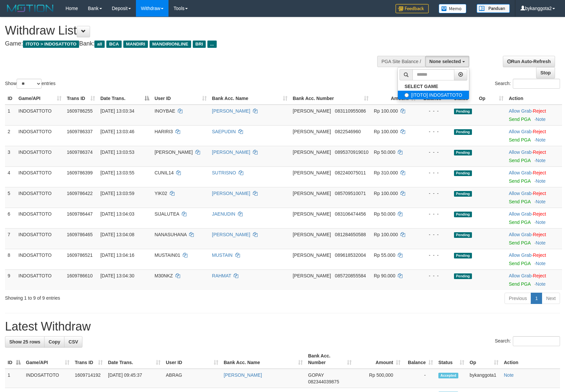 This screenshot has height=392, width=565. Describe the element at coordinates (79, 152) in the screenshot. I see `span: 1609786374` at that location.